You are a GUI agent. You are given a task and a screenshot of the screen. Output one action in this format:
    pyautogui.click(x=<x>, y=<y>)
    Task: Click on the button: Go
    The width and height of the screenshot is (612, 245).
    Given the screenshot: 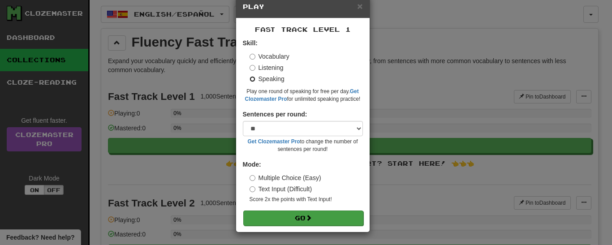 What is the action you would take?
    pyautogui.click(x=303, y=218)
    